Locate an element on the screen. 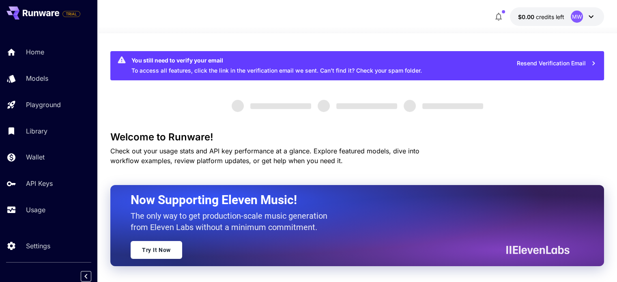  h2: Now Supporting Eleven Music! is located at coordinates (347, 200).